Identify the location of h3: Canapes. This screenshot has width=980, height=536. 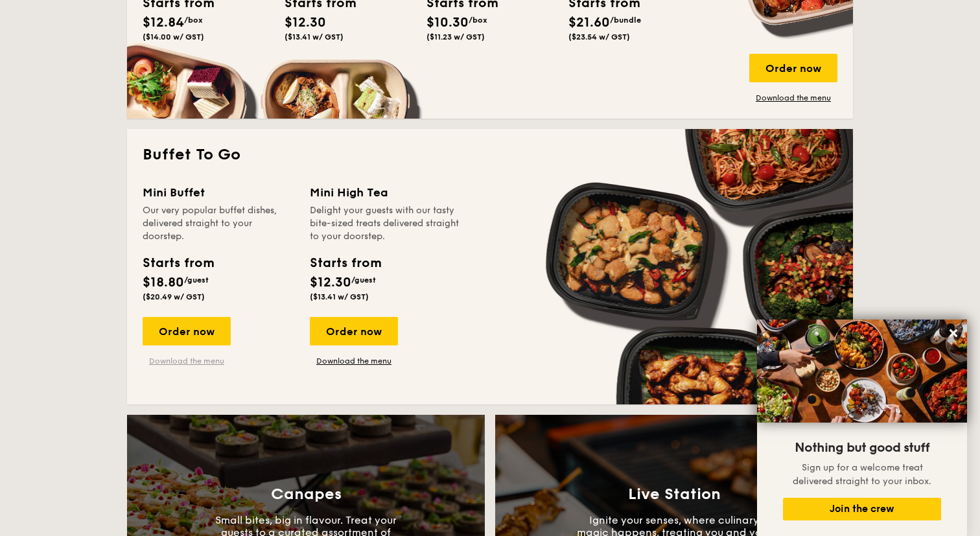
(306, 494).